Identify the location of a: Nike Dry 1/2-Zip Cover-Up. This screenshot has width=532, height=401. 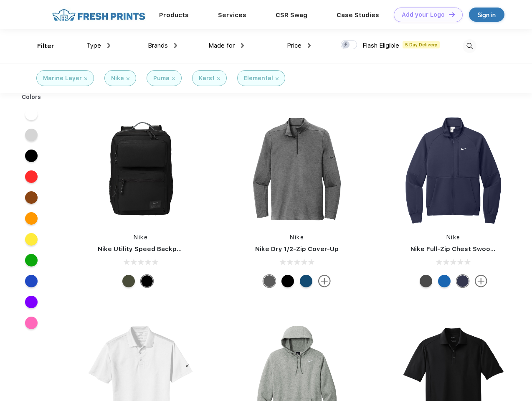
(297, 249).